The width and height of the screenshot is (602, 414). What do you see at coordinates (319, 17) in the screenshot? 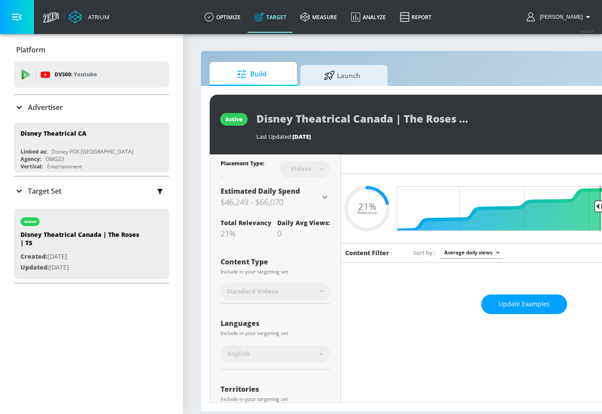
I see `a: measure` at bounding box center [319, 17].